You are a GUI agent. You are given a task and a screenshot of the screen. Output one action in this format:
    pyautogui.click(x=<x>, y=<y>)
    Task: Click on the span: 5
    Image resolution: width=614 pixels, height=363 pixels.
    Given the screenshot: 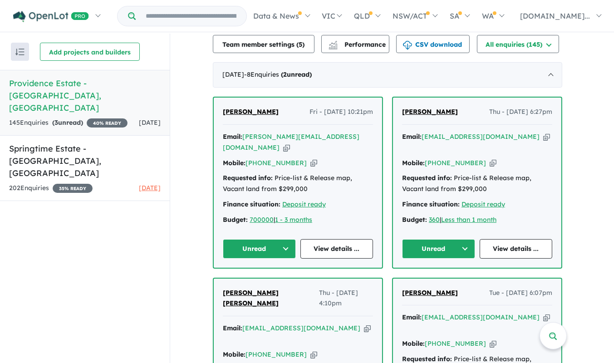 What is the action you would take?
    pyautogui.click(x=301, y=44)
    